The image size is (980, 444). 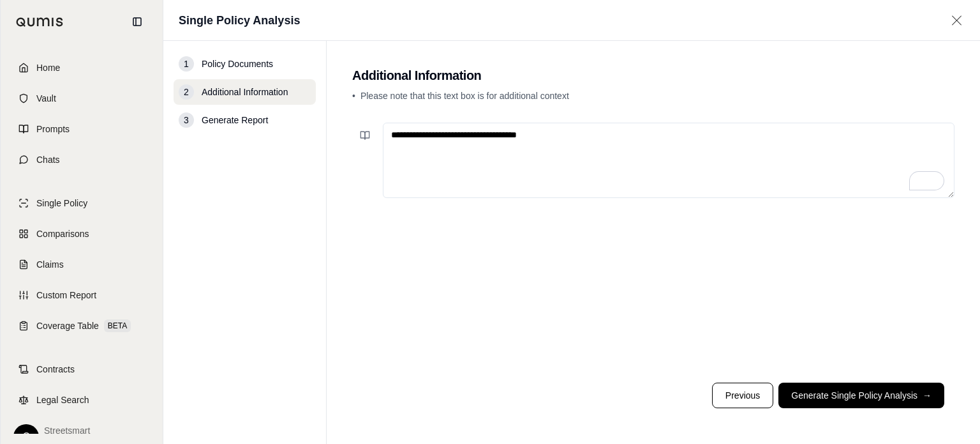 What do you see at coordinates (62, 399) in the screenshot?
I see `span: Legal Search` at bounding box center [62, 399].